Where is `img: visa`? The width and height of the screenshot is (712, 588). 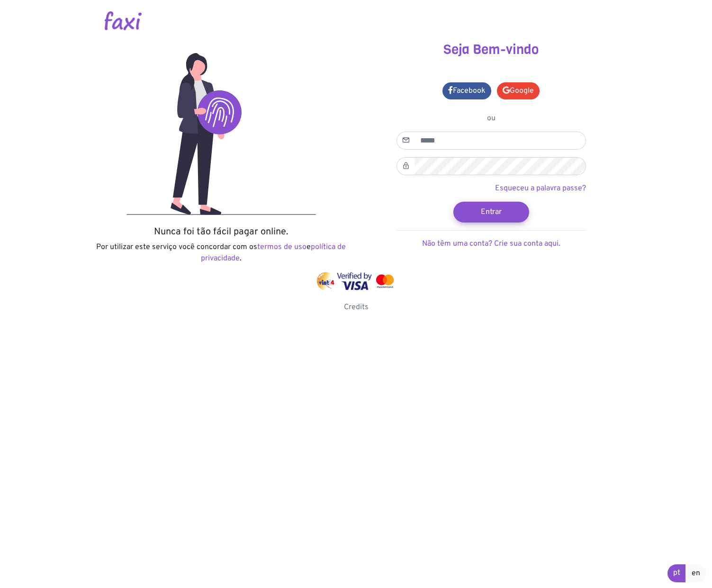 img: visa is located at coordinates (354, 281).